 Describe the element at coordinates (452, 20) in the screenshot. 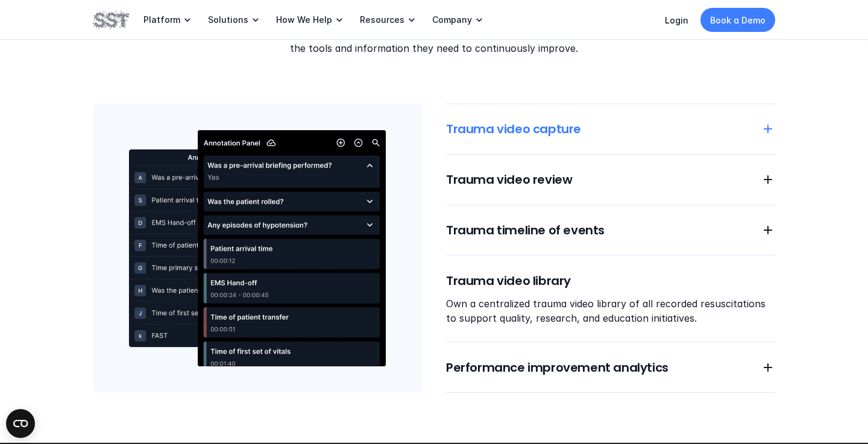

I see `p: Company` at that location.